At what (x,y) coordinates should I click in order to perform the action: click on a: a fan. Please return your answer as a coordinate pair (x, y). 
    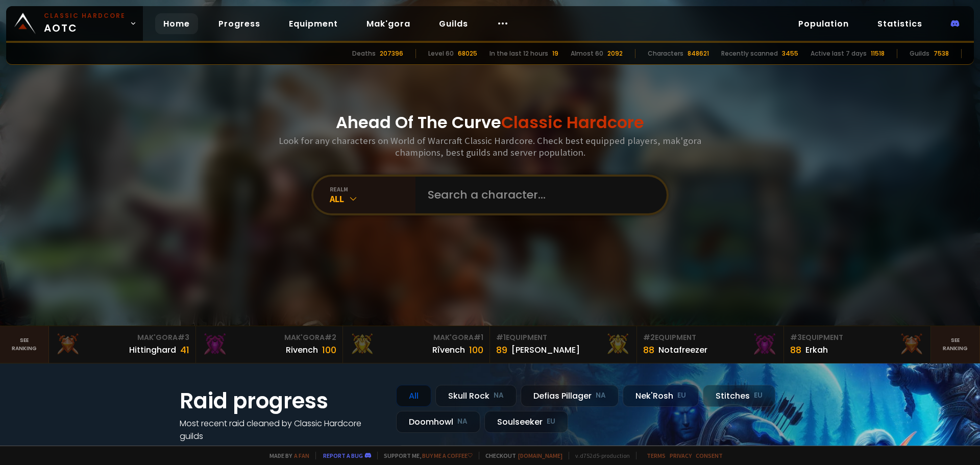
    Looking at the image, I should click on (301, 455).